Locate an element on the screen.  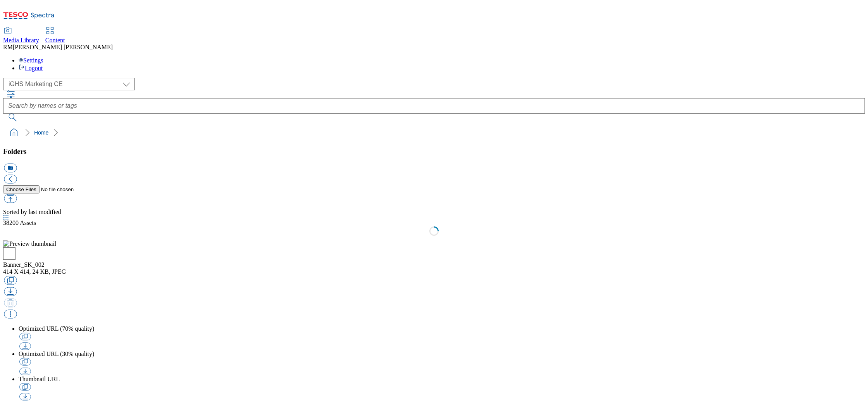
a: Home is located at coordinates (41, 132).